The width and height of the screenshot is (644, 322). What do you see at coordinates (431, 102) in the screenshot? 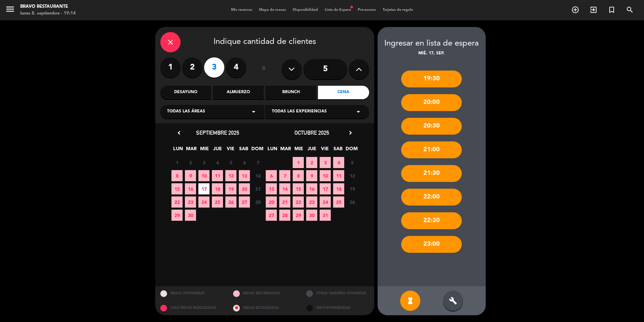
I see `div: 20:00` at bounding box center [431, 102].